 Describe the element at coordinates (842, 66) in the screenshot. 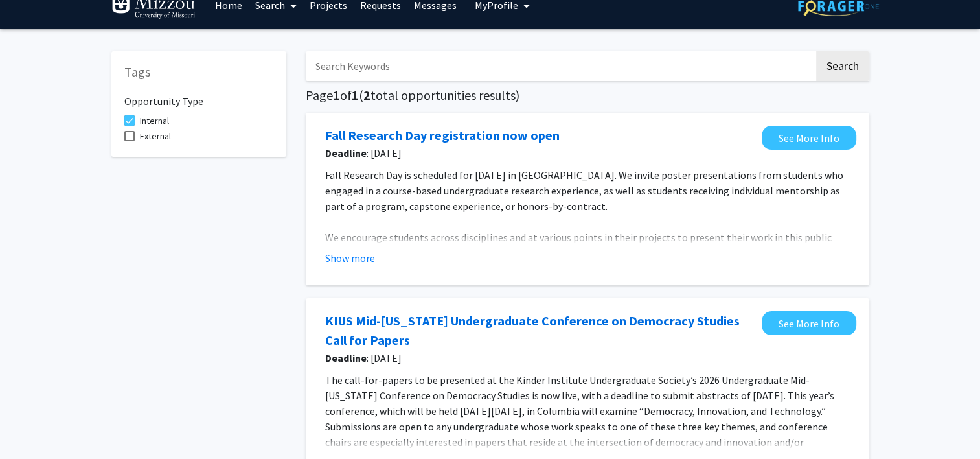

I see `button: Search` at that location.